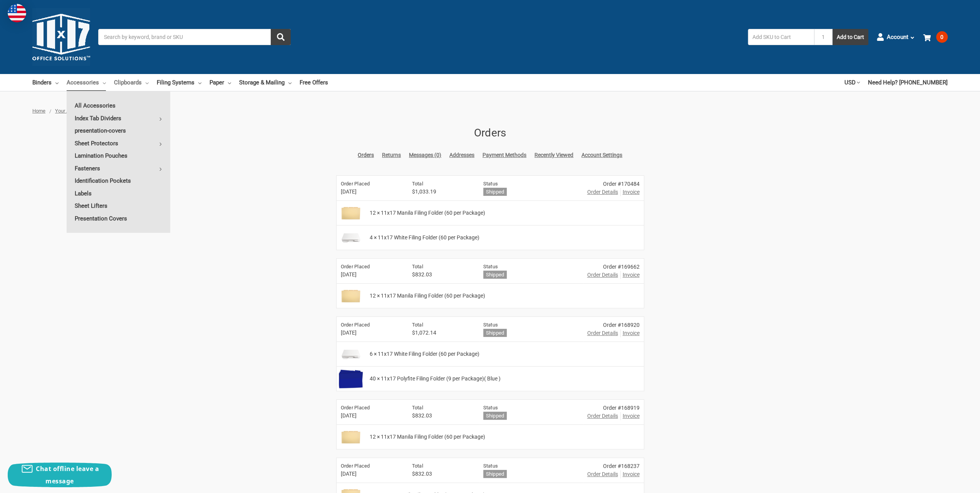  What do you see at coordinates (265, 83) in the screenshot?
I see `a: Storage & Mailing` at bounding box center [265, 83].